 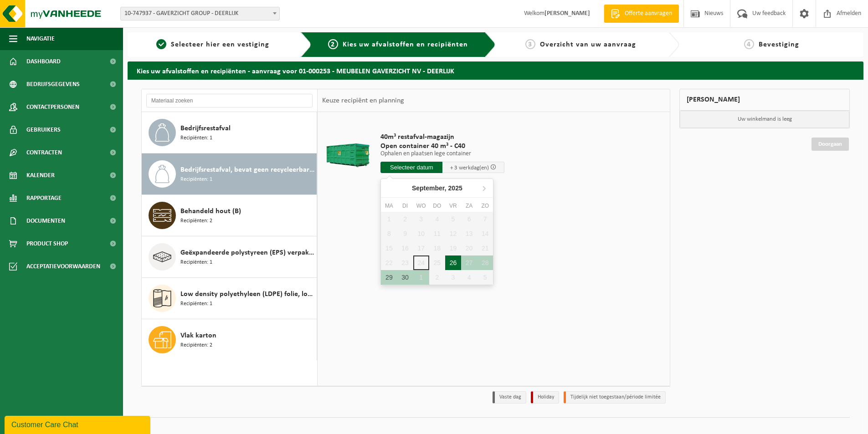 I want to click on a: Doorgaan, so click(x=830, y=144).